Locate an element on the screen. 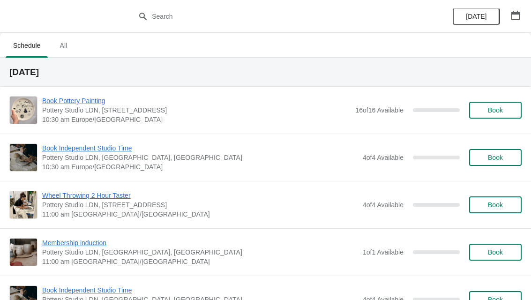  img: Membership induction | Pottery Studio LDN, Monro Way, London, UK | 11:00 am Europe/London is located at coordinates (23, 252).